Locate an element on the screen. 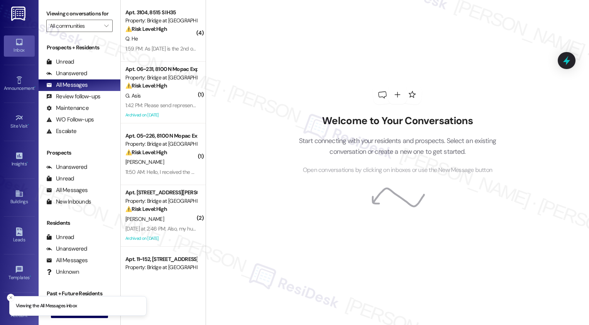 Image resolution: width=589 pixels, height=325 pixels. p: Viewing the All Messages inbox is located at coordinates (46, 306).